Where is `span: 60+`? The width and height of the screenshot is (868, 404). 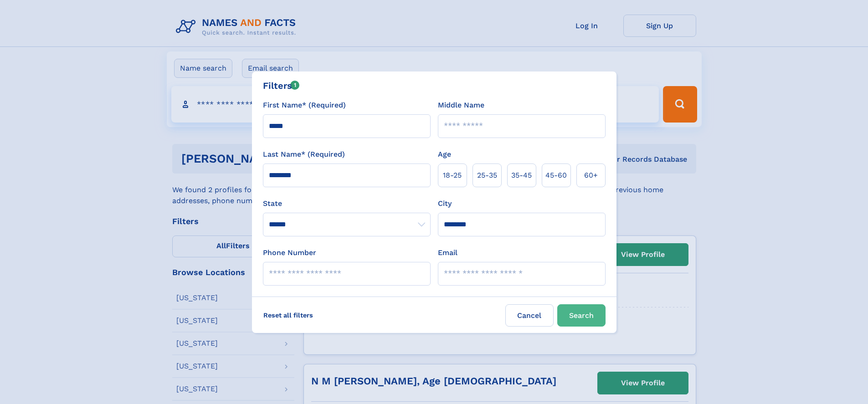 span: 60+ is located at coordinates (590, 175).